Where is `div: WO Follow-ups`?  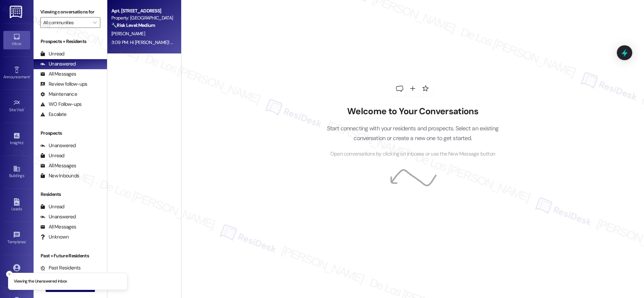 div: WO Follow-ups is located at coordinates (61, 104).